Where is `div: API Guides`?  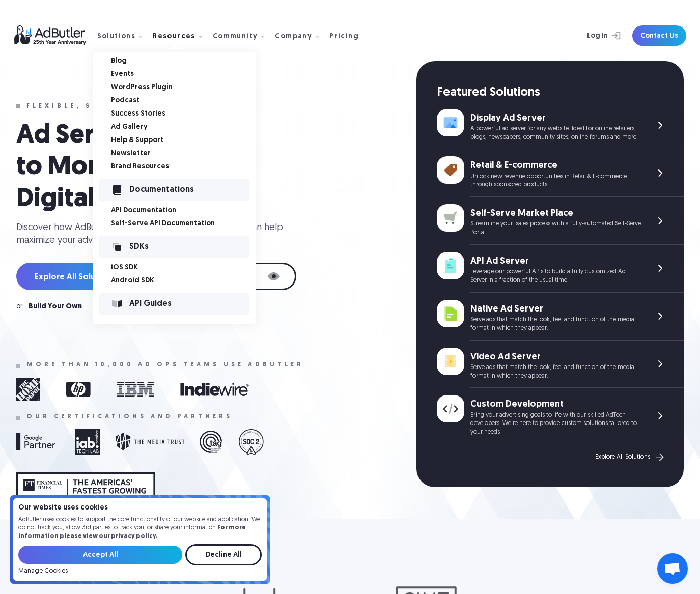
div: API Guides is located at coordinates (189, 304).